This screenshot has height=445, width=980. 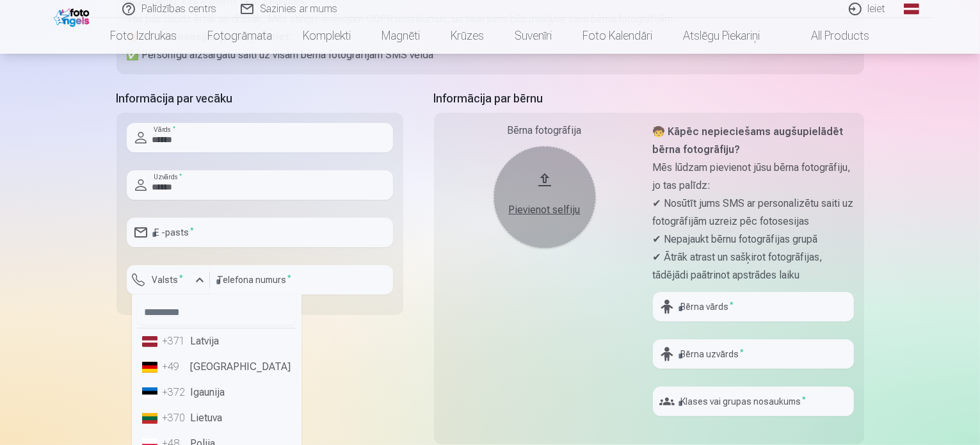 What do you see at coordinates (753, 176) in the screenshot?
I see `p: Mēs lūdzam pievienot jūsu bērna fotogrāfiju, jo tas palīdz:` at bounding box center [753, 176].